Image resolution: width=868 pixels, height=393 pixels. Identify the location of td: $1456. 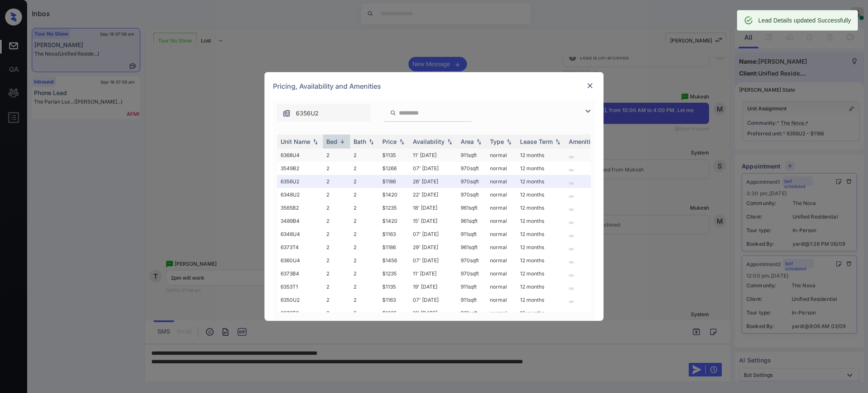
(394, 260).